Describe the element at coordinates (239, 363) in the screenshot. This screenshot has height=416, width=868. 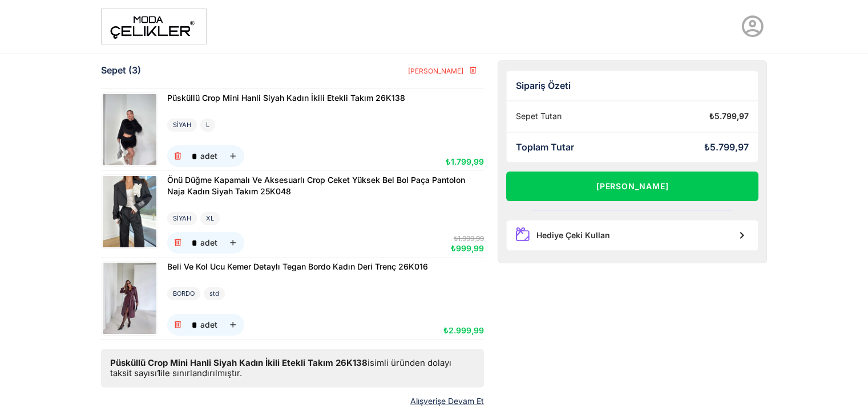
I see `b: Püsküllü Crop Mini Hanli Siyah Kadın İkili Etekli Takım 26K138` at that location.